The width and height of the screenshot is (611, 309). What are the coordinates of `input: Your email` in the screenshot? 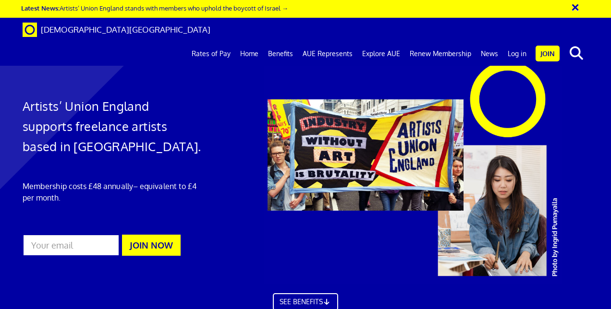 It's located at (71, 245).